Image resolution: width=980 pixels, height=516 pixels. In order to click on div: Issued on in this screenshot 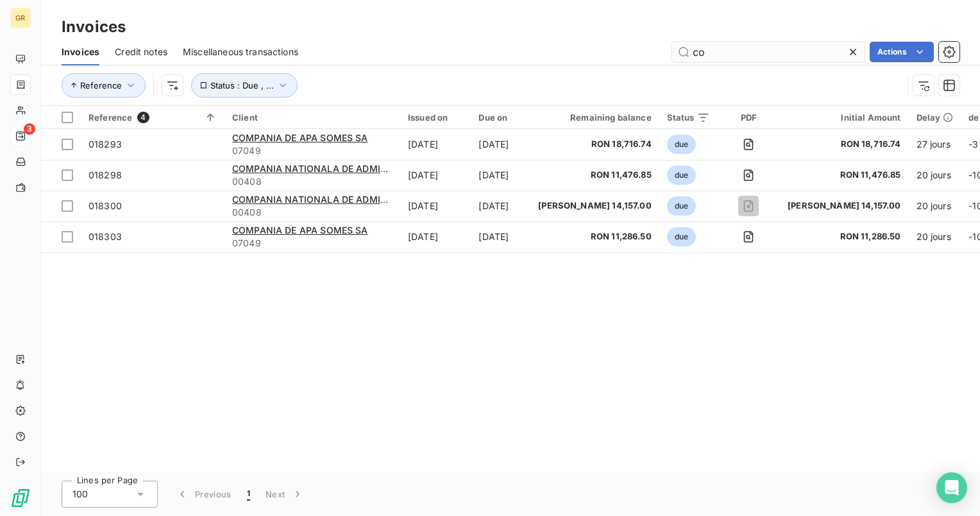, I will do `click(436, 117)`.